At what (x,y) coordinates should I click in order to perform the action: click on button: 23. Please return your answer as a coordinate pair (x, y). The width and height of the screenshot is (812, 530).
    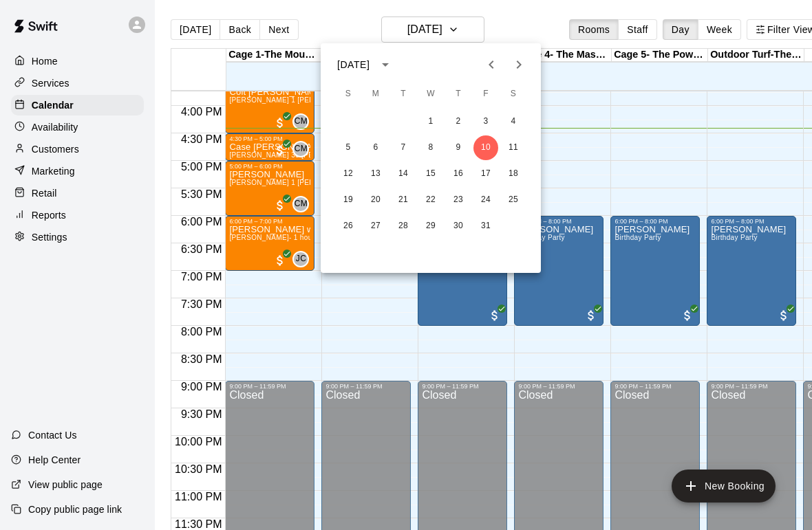
    Looking at the image, I should click on (458, 200).